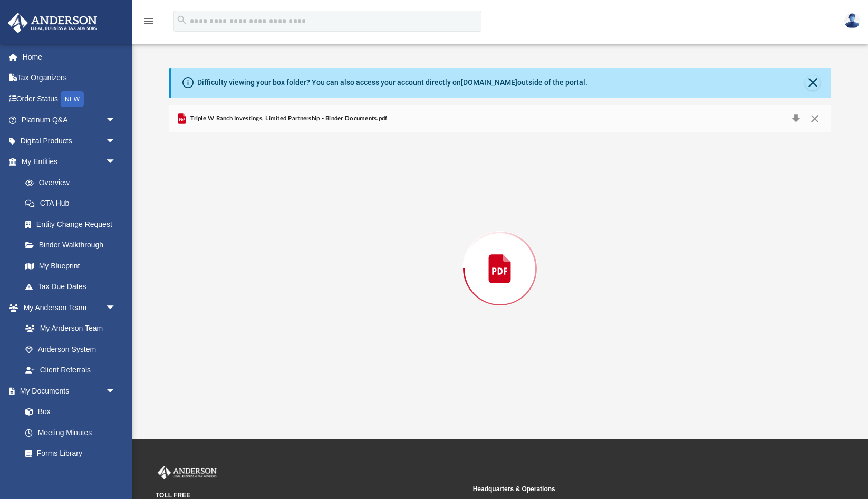 This screenshot has width=868, height=499. What do you see at coordinates (852, 20) in the screenshot?
I see `img: User Pic` at bounding box center [852, 20].